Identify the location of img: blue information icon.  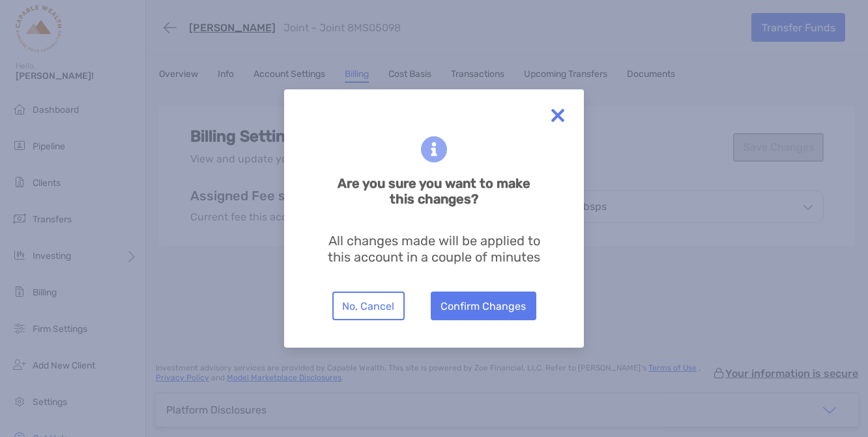
(434, 149).